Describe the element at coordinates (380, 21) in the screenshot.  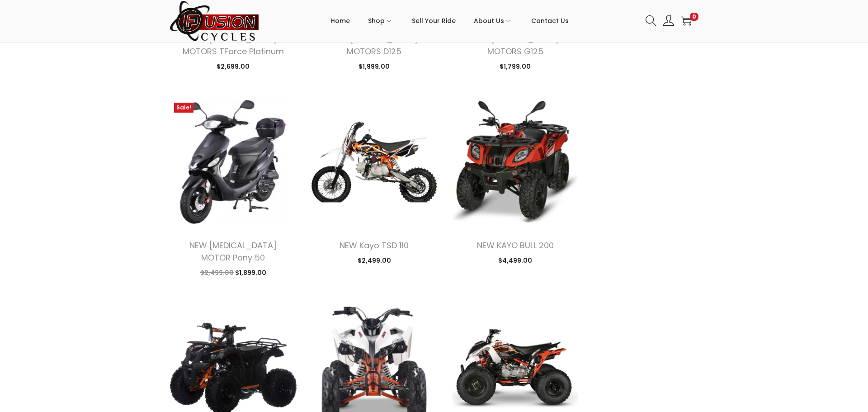
I see `a: Shop` at that location.